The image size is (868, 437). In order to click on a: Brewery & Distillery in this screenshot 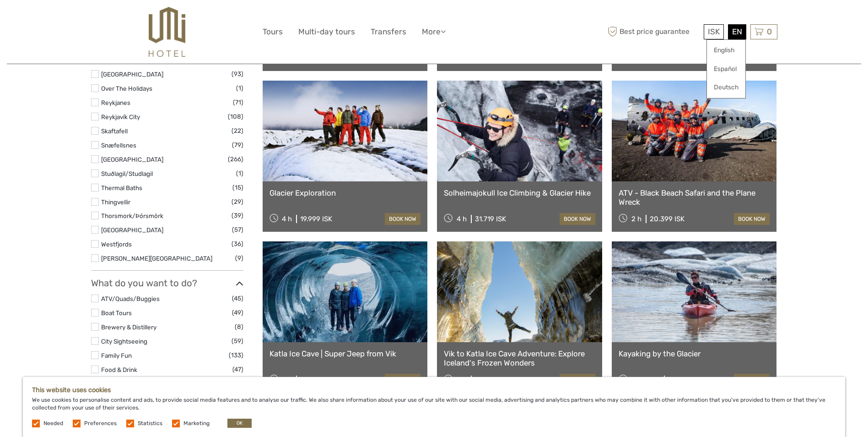, I will do `click(129, 327)`.